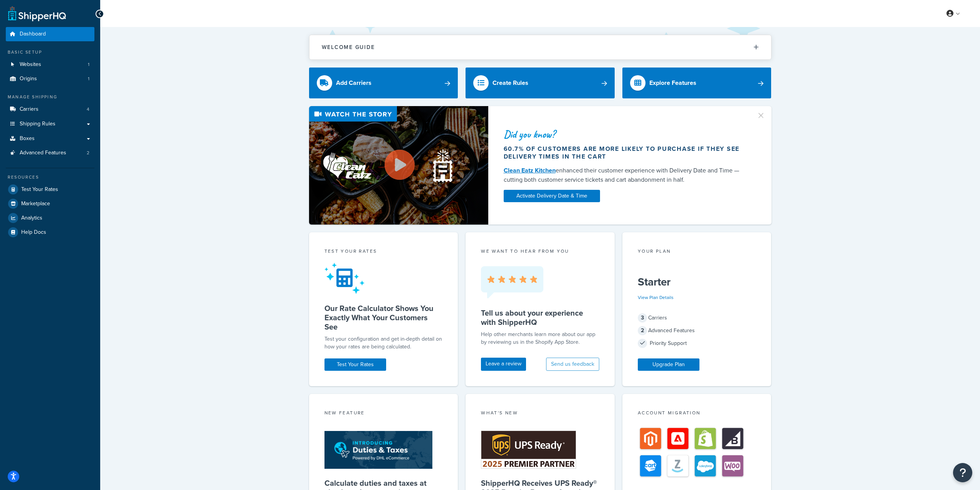 This screenshot has height=490, width=980. Describe the element at coordinates (673, 83) in the screenshot. I see `div: Explore Features` at that location.